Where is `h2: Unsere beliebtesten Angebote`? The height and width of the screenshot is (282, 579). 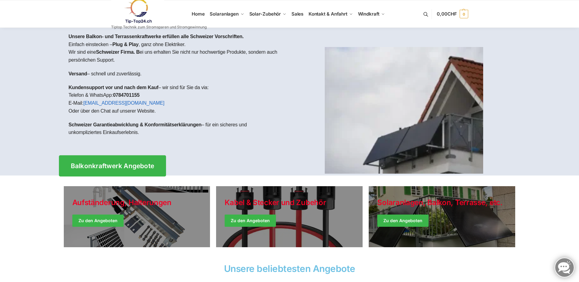
h2: Unsere beliebtesten Angebote is located at coordinates (290, 269).